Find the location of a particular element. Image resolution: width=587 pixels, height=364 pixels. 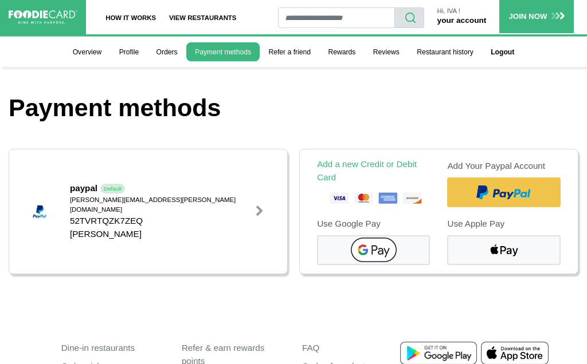

img: FoodieCard; Eat, Drink, Save, Donate is located at coordinates (43, 17).